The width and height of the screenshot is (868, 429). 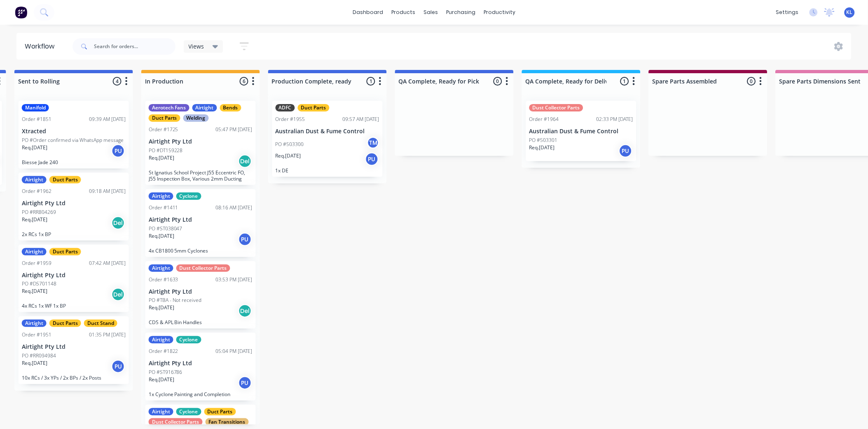 I want to click on div: Fan Transitions, so click(x=227, y=422).